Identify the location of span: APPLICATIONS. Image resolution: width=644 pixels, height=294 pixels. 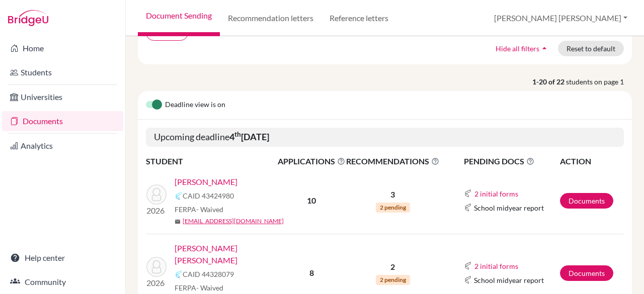
(311, 161).